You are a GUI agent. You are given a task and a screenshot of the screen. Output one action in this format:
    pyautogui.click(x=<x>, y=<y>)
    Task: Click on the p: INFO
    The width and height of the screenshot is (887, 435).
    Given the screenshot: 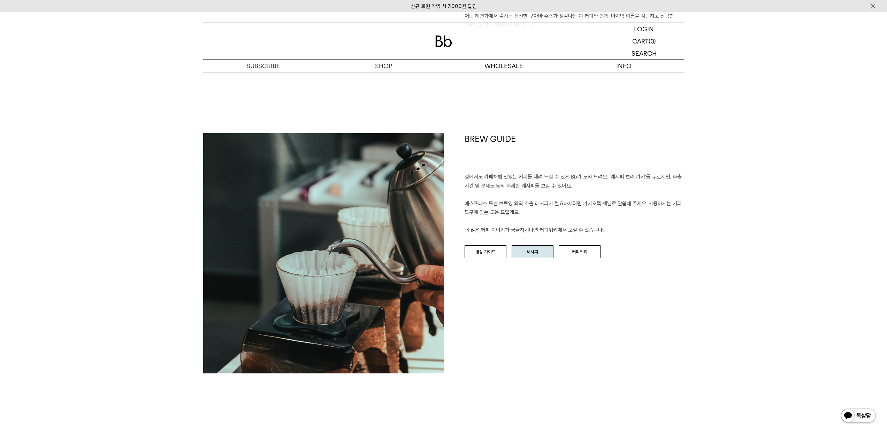 What is the action you would take?
    pyautogui.click(x=624, y=66)
    